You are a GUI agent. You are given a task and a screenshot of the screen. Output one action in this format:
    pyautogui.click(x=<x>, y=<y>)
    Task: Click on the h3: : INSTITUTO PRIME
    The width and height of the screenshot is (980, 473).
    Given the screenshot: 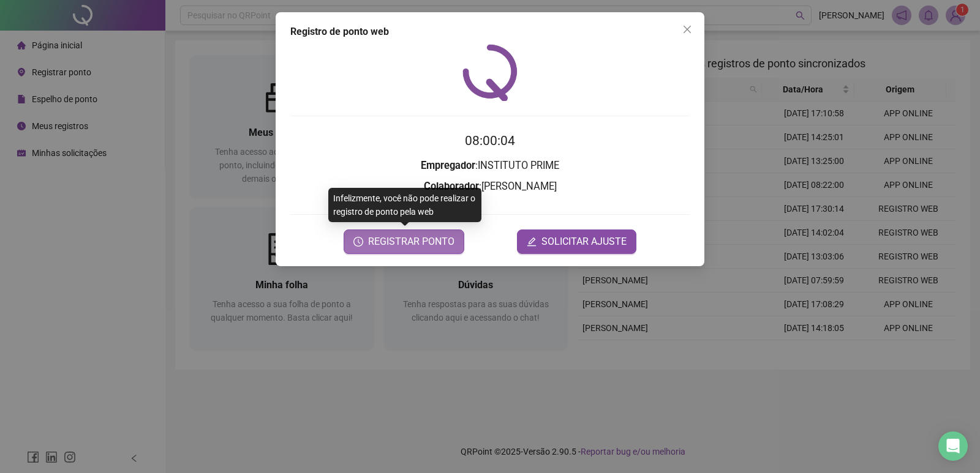 What is the action you would take?
    pyautogui.click(x=490, y=166)
    